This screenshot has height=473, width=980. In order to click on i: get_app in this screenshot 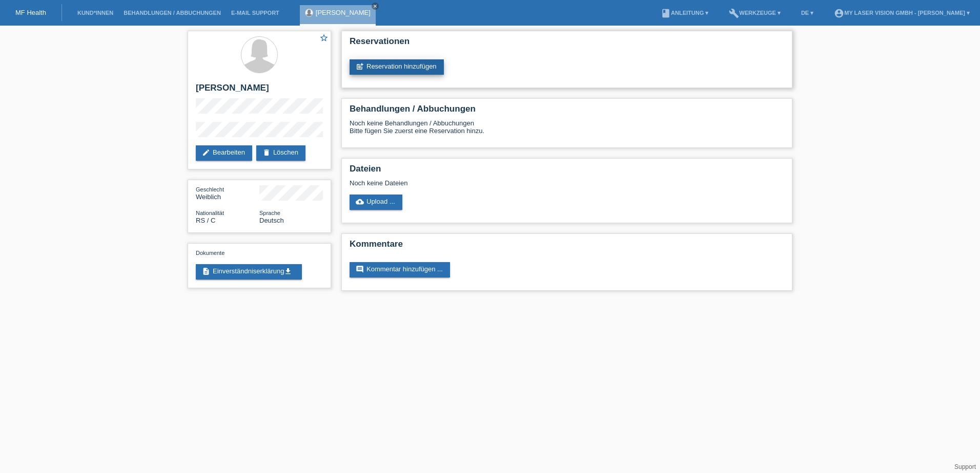, I will do `click(288, 271)`.